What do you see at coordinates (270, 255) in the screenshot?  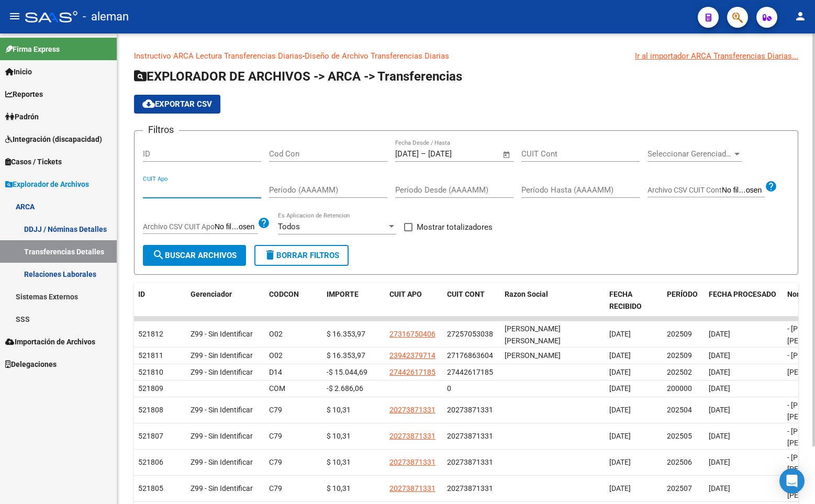 I see `mat-icon: delete` at bounding box center [270, 255].